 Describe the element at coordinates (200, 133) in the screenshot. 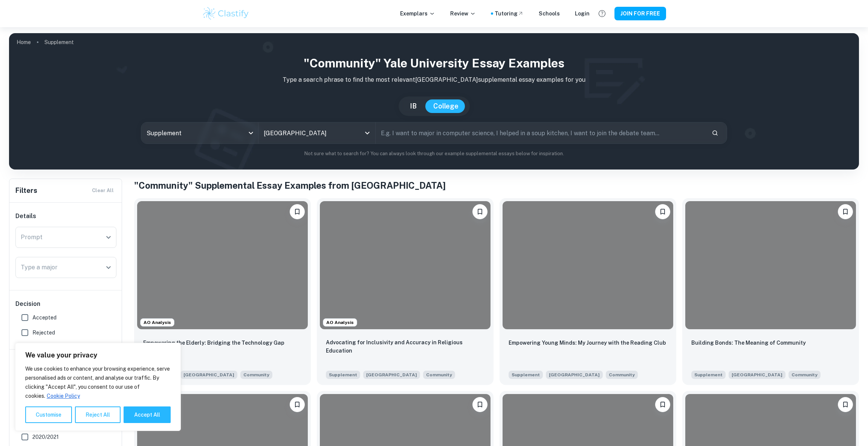

I see `div: Supplement` at that location.